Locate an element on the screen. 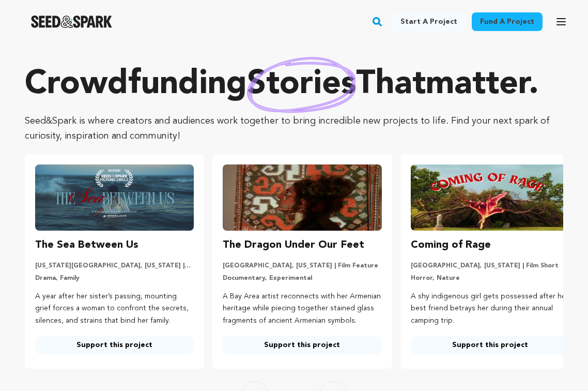 The width and height of the screenshot is (588, 391). a: Seed&Spark Homepage is located at coordinates (72, 22).